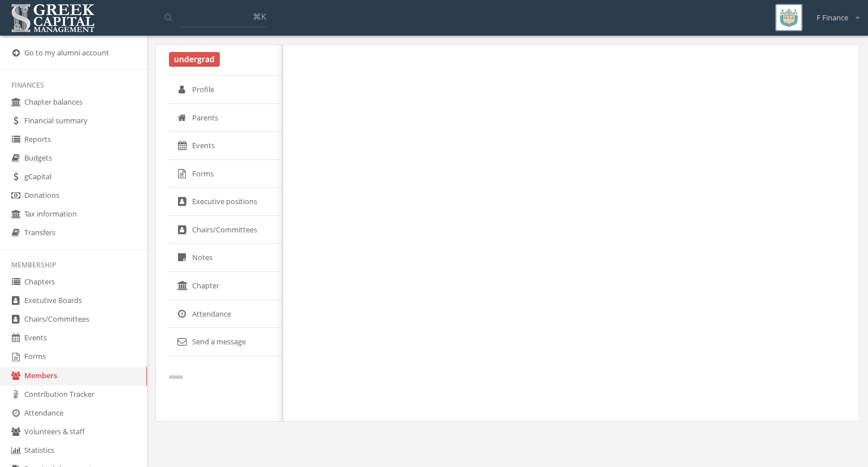 This screenshot has height=467, width=868. Describe the element at coordinates (834, 13) in the screenshot. I see `div: F Finance` at that location.